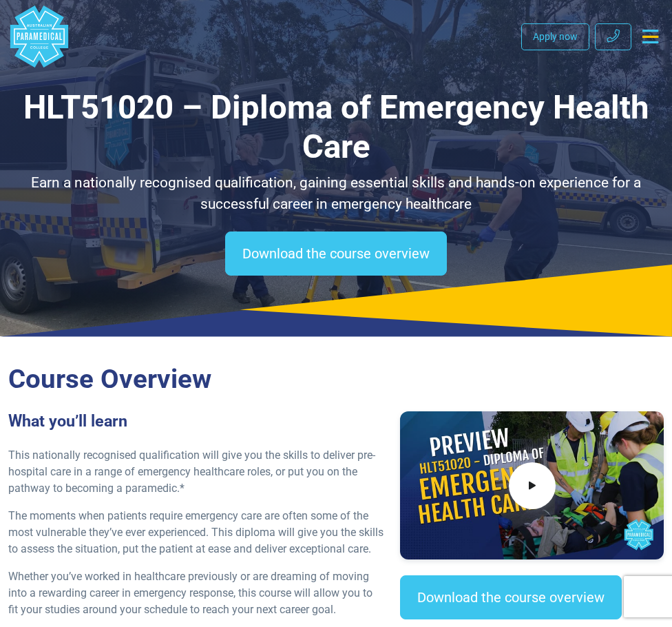 This screenshot has height=627, width=672. I want to click on p: Earn a nationally recognised qualification, gaining essential skills and hands-on experience for ..., so click(336, 193).